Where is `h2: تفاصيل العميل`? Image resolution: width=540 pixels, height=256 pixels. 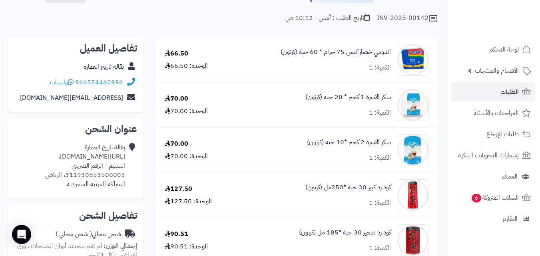
h2: تفاصيل العميل is located at coordinates (76, 48).